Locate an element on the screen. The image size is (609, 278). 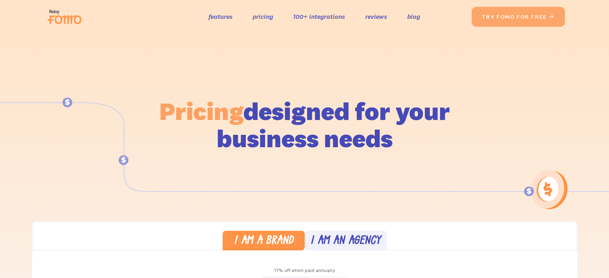
div: I am a brand is located at coordinates (263, 241).